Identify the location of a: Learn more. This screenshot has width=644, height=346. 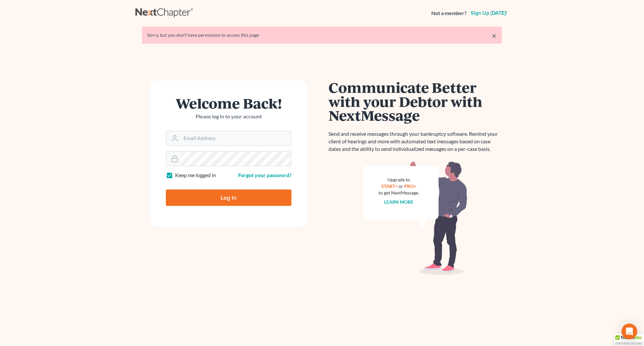
(399, 202).